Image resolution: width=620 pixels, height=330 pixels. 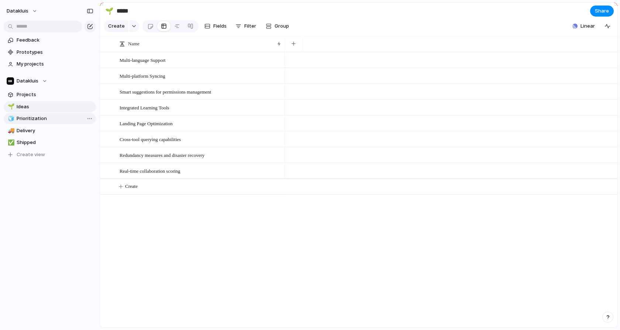 I want to click on span: Cross-tool querying capabilities, so click(x=150, y=139).